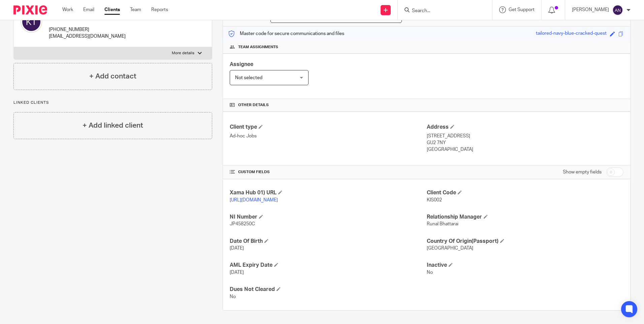 This screenshot has height=324, width=644. I want to click on p: Ad-hoc Jobs, so click(328, 136).